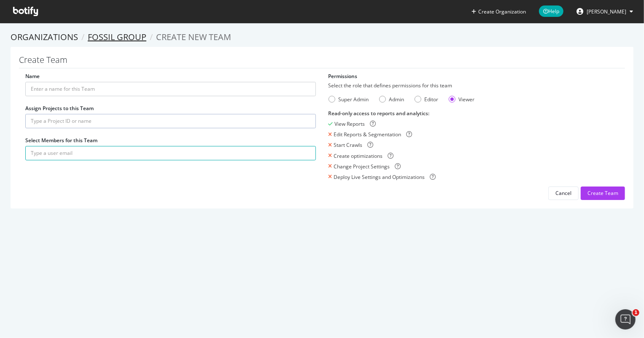 The height and width of the screenshot is (338, 644). I want to click on label: Select Members for this Team, so click(61, 140).